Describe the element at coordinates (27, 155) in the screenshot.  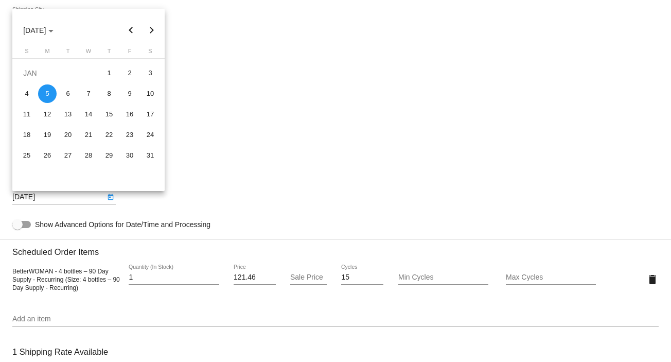
I see `div: 25` at that location.